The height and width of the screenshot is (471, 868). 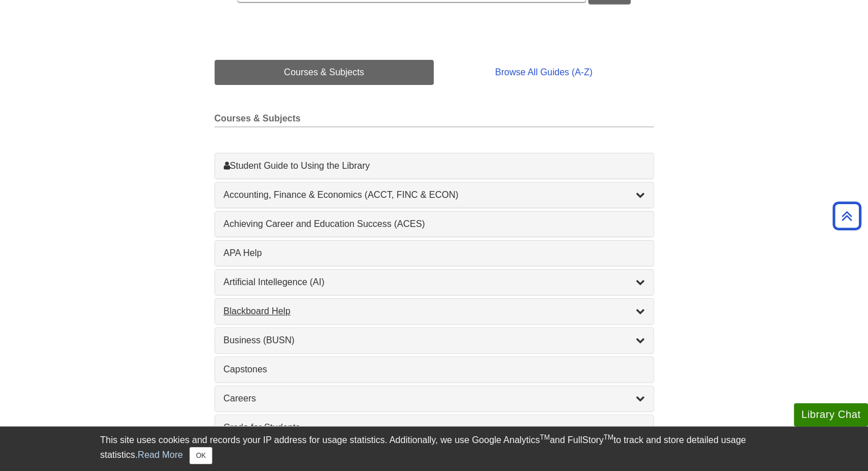 What do you see at coordinates (434, 195) in the screenshot?
I see `div: Accounting, Finance & Economics (ACCT, FINC & ECON)` at bounding box center [434, 195].